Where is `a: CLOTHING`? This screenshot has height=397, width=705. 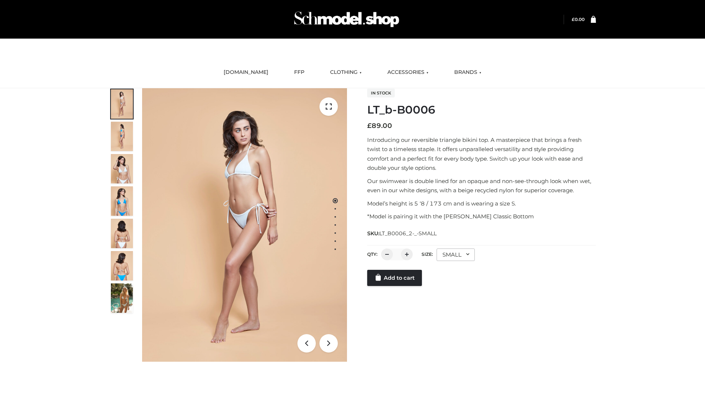
a: CLOTHING is located at coordinates (346, 72).